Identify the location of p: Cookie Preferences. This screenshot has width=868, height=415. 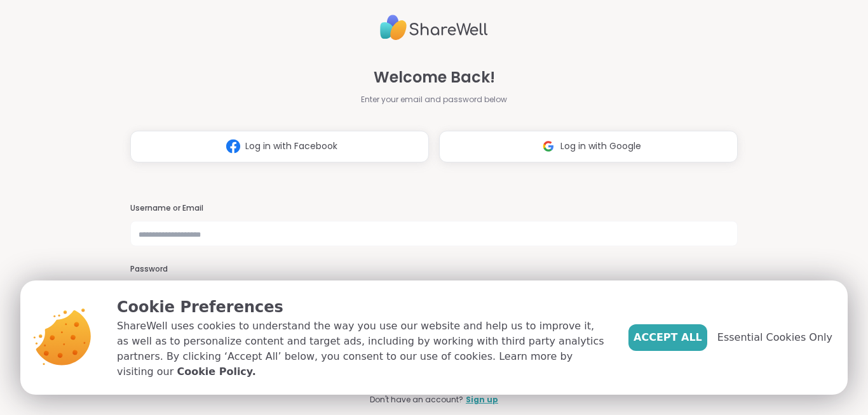
(362, 307).